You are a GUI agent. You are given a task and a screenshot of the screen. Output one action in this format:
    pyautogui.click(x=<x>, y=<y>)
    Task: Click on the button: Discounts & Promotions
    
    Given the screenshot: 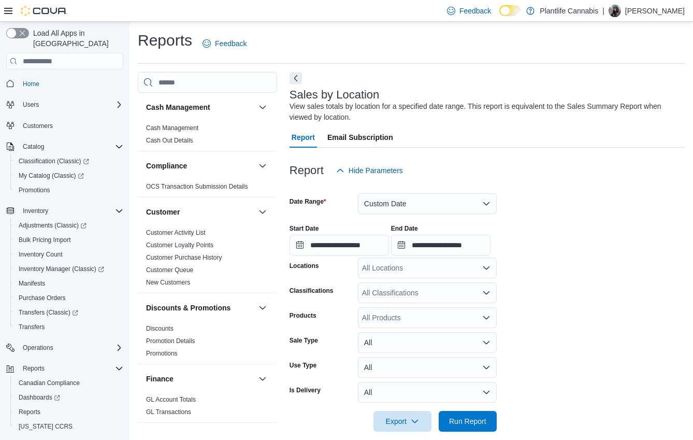 What is the action you would take?
    pyautogui.click(x=200, y=308)
    